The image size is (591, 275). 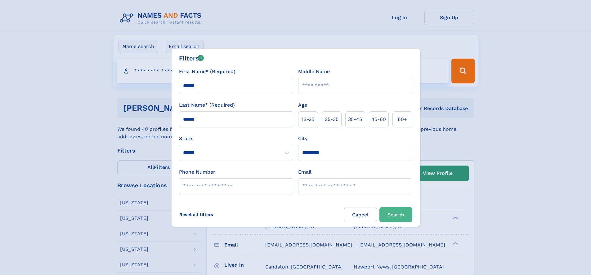 I want to click on label: Cancel, so click(x=361, y=215).